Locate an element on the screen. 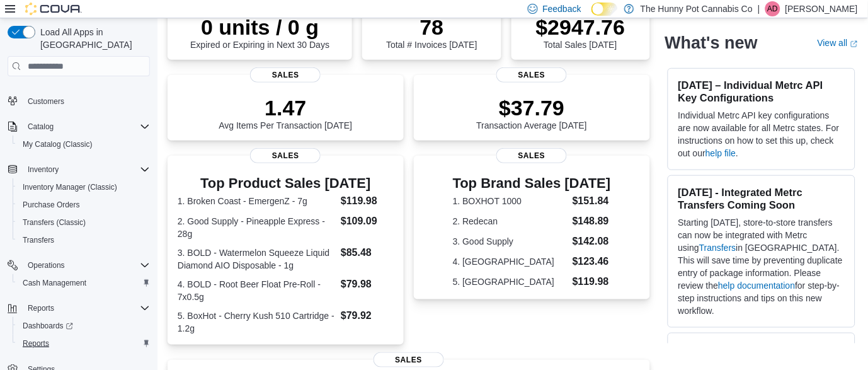 The height and width of the screenshot is (370, 868). span: Cash Management is located at coordinates (84, 283).